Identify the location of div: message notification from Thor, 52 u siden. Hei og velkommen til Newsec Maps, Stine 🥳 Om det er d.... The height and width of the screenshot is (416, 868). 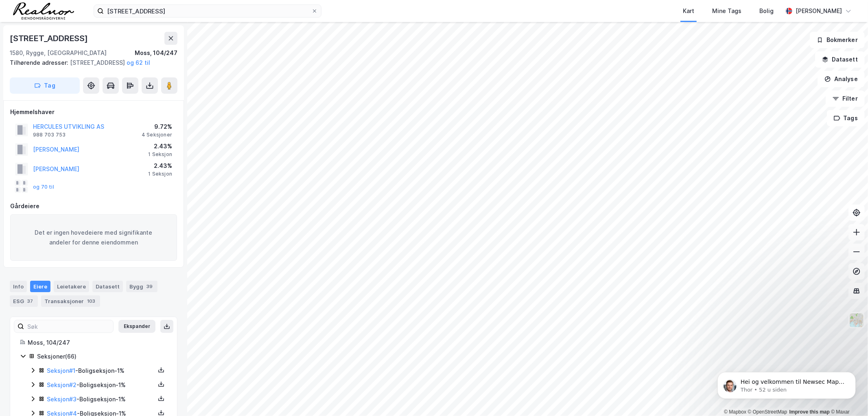
(82, 30).